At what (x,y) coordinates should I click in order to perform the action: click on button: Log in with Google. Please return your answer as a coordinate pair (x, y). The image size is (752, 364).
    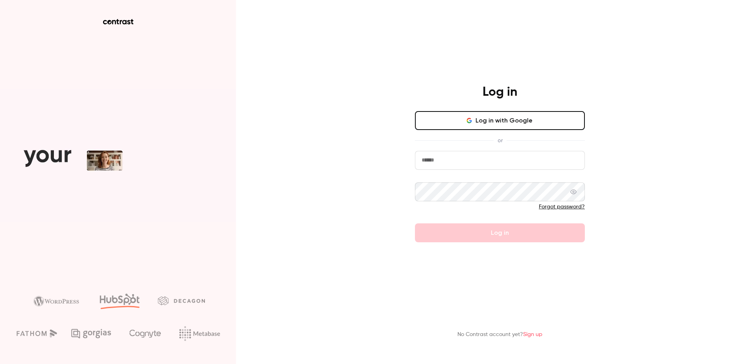
    Looking at the image, I should click on (500, 120).